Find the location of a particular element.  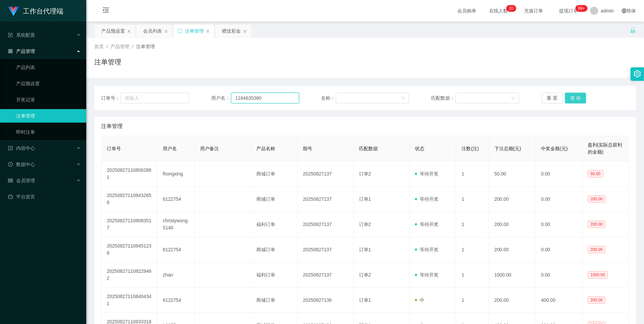

td: 50.00 is located at coordinates (512, 174).